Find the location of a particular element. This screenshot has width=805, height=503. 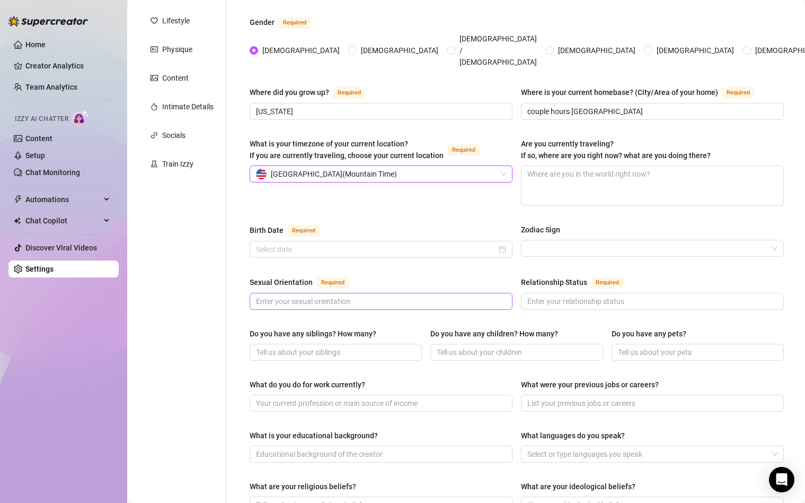

label: What do you do for work currently? is located at coordinates (311, 384).